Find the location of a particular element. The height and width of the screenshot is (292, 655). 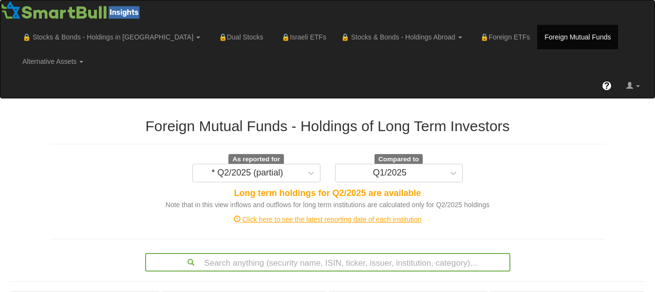

h2: Foreign Mutual Funds - Holdings of Long Term Investors is located at coordinates (328, 126).